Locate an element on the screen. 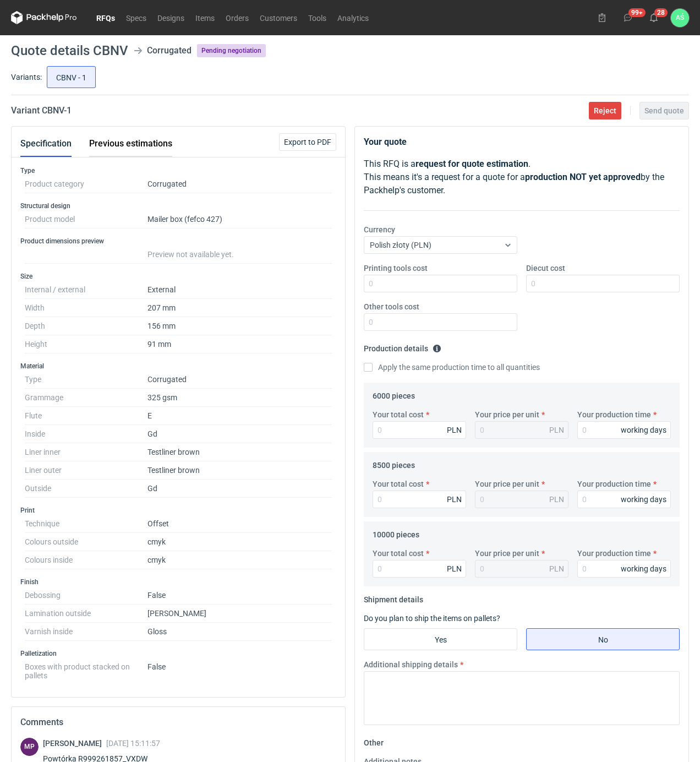 Image resolution: width=700 pixels, height=762 pixels. dt: Colours inside is located at coordinates (86, 560).